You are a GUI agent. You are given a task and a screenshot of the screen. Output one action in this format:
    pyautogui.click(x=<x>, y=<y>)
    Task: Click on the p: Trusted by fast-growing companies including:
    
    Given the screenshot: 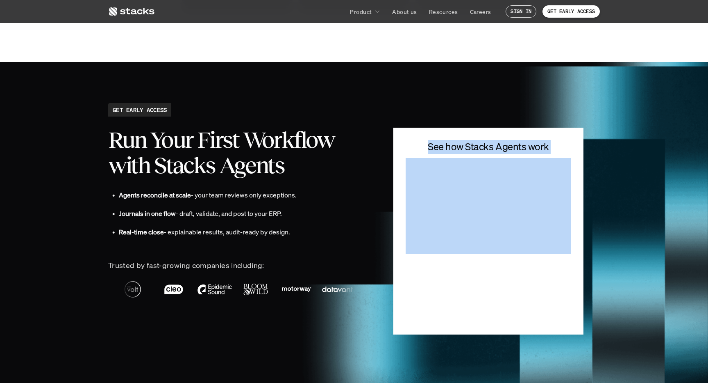 What is the action you would take?
    pyautogui.click(x=239, y=265)
    